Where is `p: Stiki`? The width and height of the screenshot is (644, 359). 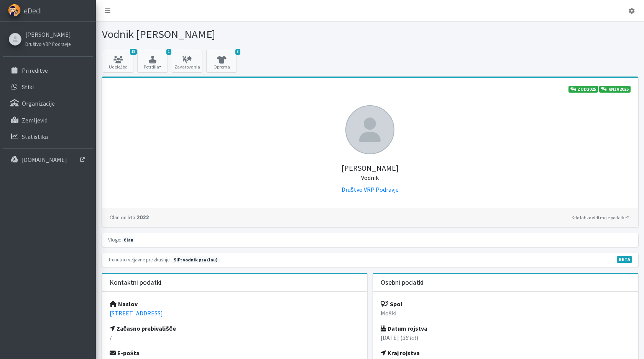
p: Stiki is located at coordinates (28, 87).